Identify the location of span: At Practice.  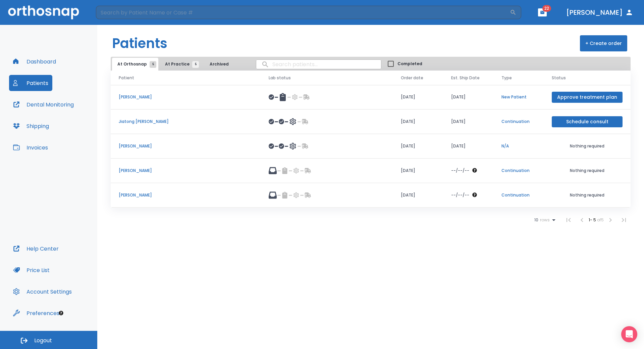
(180, 64).